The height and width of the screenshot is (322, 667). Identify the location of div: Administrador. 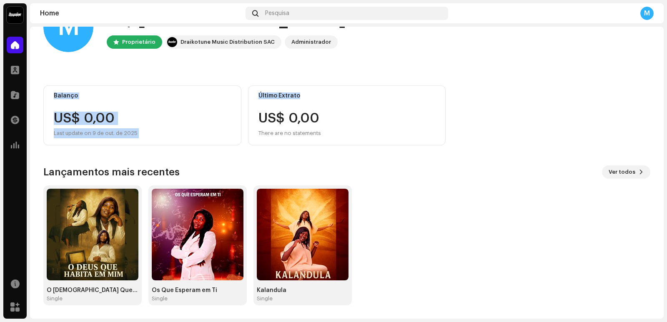
(311, 42).